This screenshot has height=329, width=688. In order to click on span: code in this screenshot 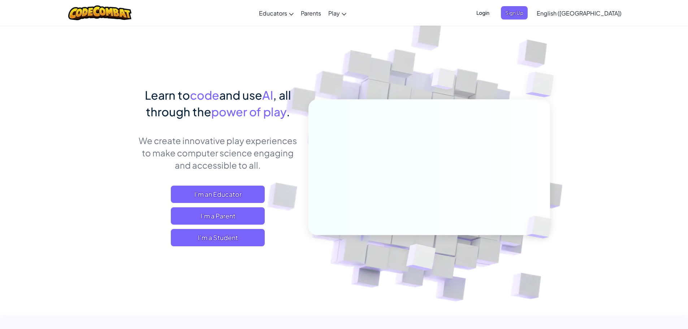, I will do `click(204, 95)`.